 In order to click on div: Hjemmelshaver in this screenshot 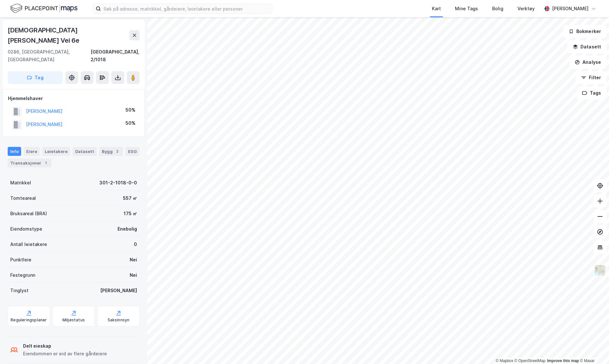, I will do `click(74, 98)`.